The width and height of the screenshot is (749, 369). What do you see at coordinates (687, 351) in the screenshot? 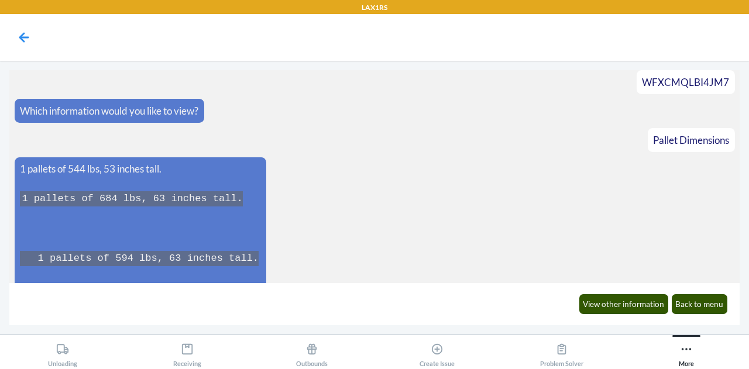
I see `button: More` at bounding box center [687, 351].